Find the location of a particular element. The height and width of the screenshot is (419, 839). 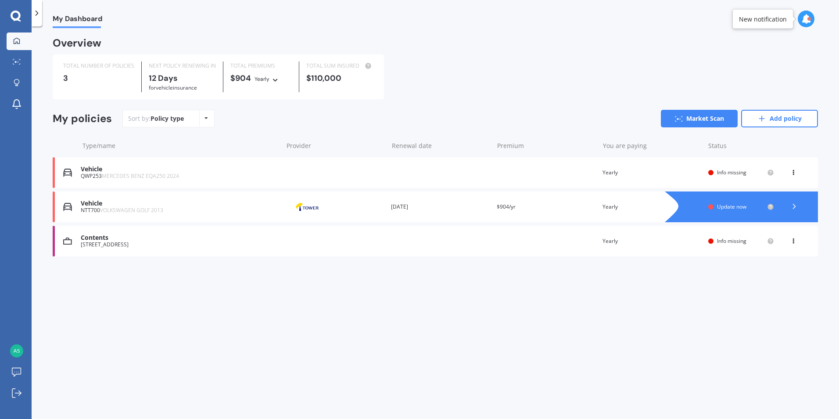

div: TOTAL NUMBER OF POLICIES is located at coordinates (99, 66).